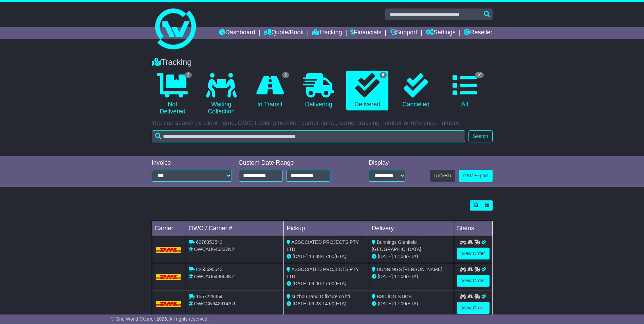  I want to click on div: Invoice, so click(192, 163).